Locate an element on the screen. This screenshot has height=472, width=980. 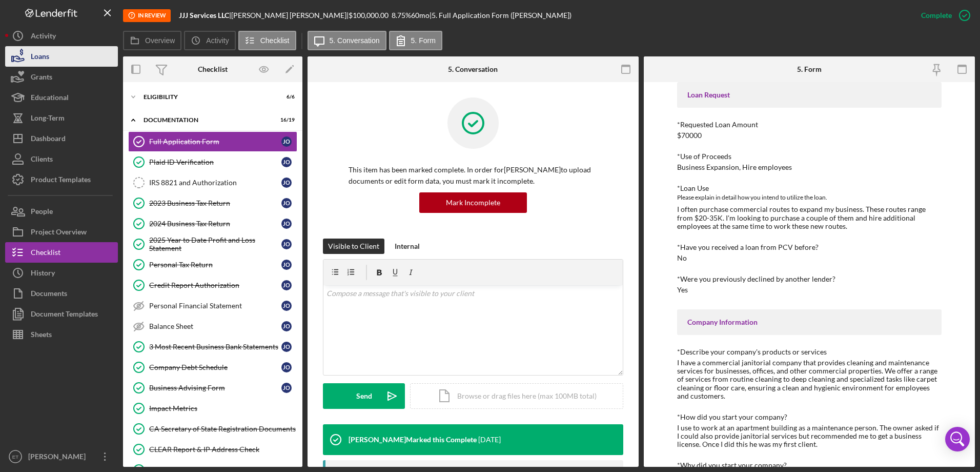
div: Product Templates is located at coordinates (60, 180).